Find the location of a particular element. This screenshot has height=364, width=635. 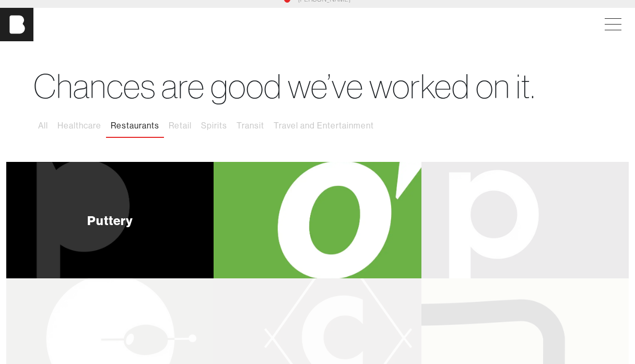

h1: Chances are good we’ve worked on it. is located at coordinates (318, 86).